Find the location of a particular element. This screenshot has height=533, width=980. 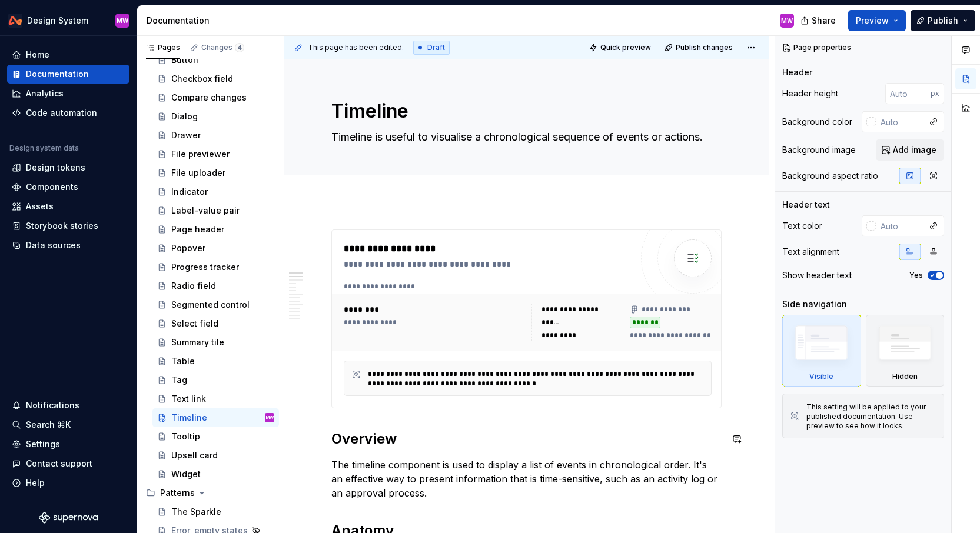

img: 0733df7c-e17f-4421-95a9-ced236ef1ff0.png is located at coordinates (16, 20).